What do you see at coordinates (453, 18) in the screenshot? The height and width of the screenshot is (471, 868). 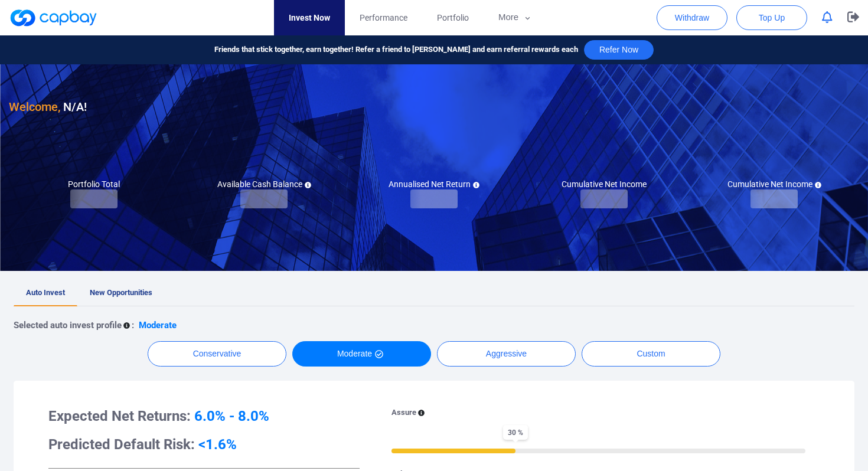 I see `span: Portfolio` at bounding box center [453, 18].